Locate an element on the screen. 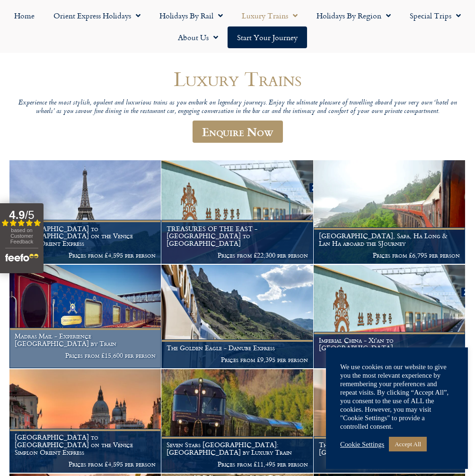 The width and height of the screenshot is (475, 476). a: Home is located at coordinates (24, 15).